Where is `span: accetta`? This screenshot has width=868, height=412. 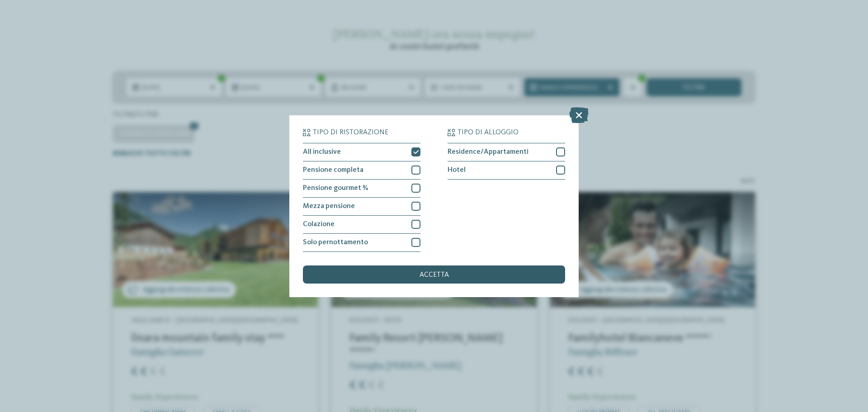
span: accetta is located at coordinates (434, 275).